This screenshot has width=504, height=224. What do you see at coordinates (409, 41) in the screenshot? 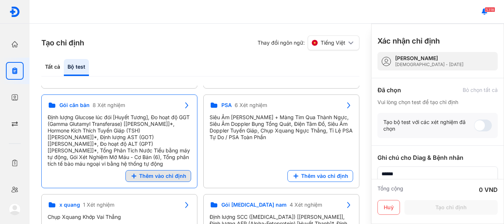
I see `h3: Xác nhận chỉ định` at bounding box center [409, 41].